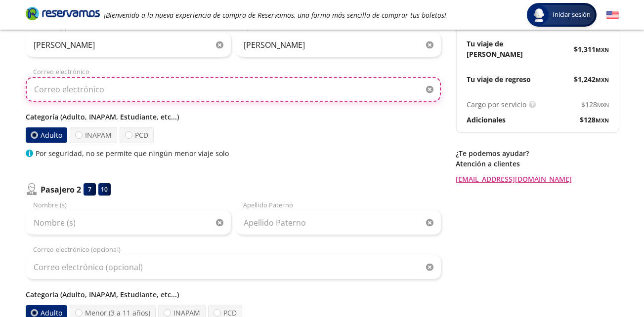 The image size is (644, 317). Describe the element at coordinates (499, 79) in the screenshot. I see `p: Tu viaje de regreso` at that location.